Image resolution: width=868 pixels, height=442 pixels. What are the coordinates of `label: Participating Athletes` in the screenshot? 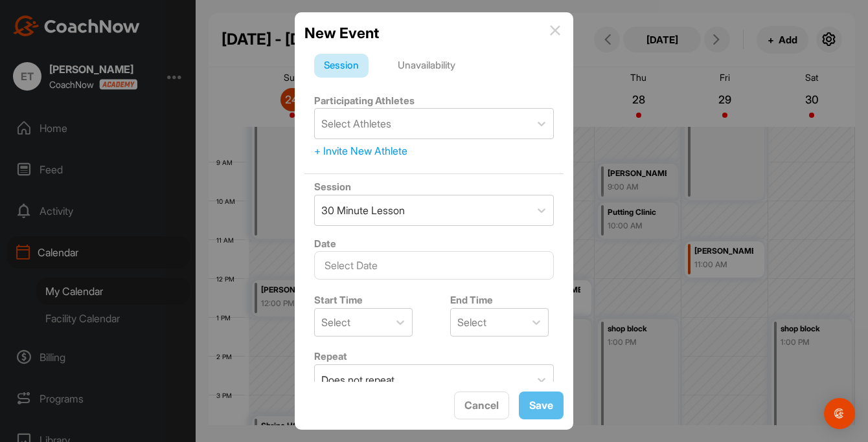 It's located at (364, 101).